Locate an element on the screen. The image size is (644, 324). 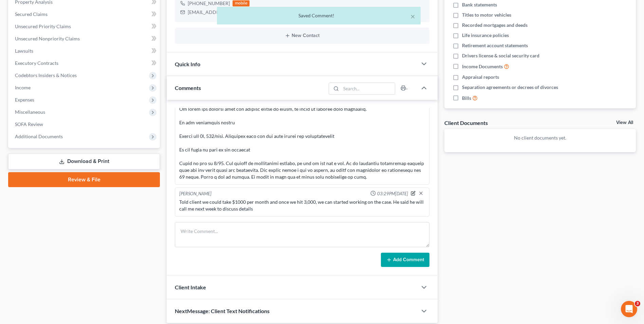
span: Quick Info is located at coordinates (187, 64).